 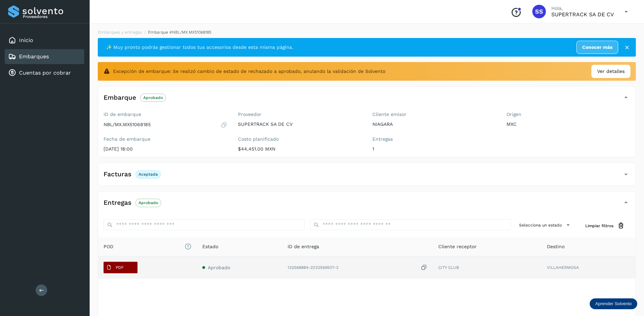 I want to click on label: Fecha de embarque, so click(x=166, y=139).